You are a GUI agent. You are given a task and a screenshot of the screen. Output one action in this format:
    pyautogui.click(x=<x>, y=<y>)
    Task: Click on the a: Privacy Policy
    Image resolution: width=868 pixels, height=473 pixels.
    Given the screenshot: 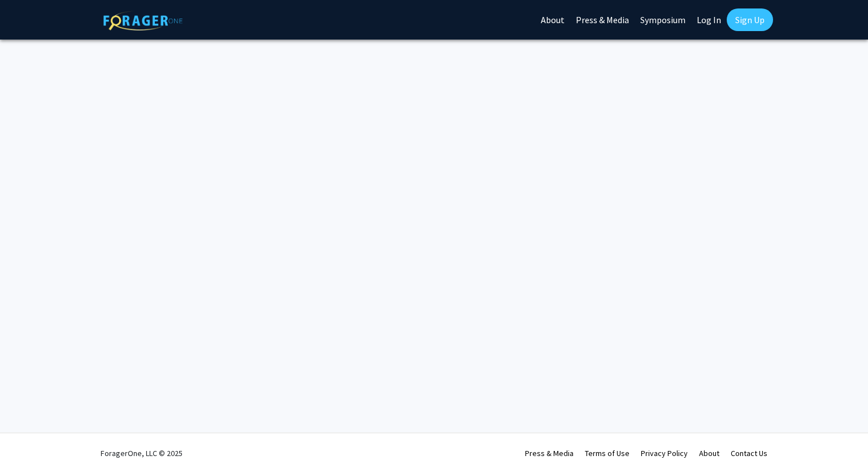 What is the action you would take?
    pyautogui.click(x=665, y=453)
    